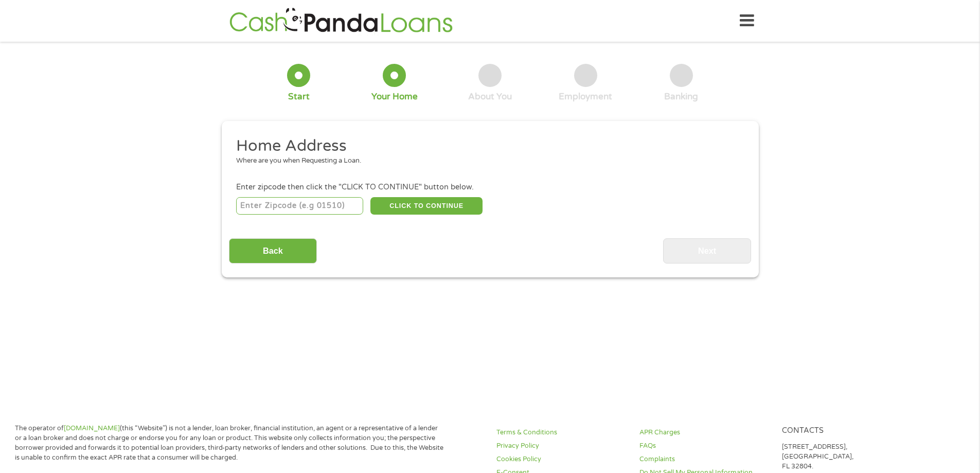 This screenshot has width=980, height=473. Describe the element at coordinates (299, 206) in the screenshot. I see `input: Enter Zipcode (e.g 01510)` at that location.